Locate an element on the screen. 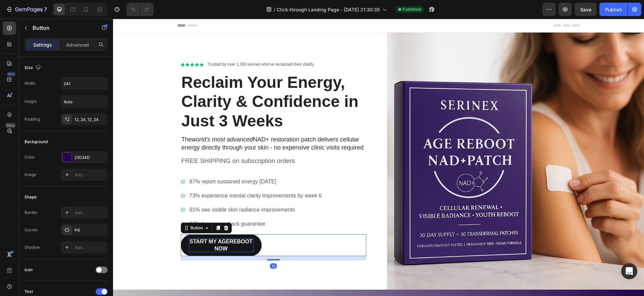 The width and height of the screenshot is (644, 296). div: Icon is located at coordinates (28, 270).